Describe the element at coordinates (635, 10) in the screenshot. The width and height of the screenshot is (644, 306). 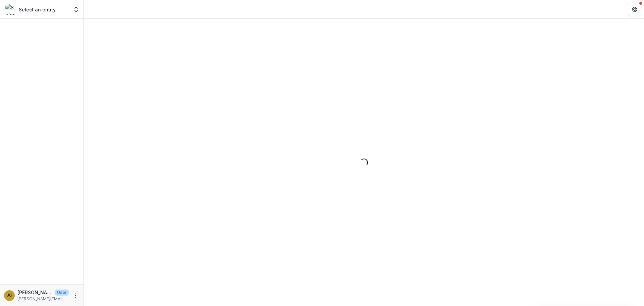
I see `button: Get Help` at that location.